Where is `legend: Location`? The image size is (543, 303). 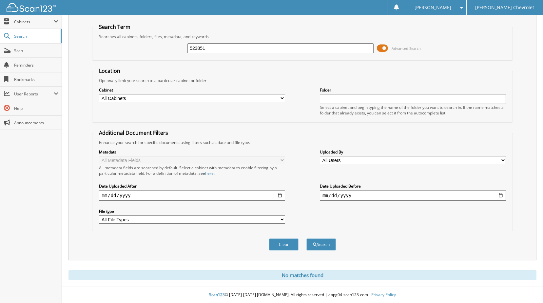
legend: Location is located at coordinates (109, 71).